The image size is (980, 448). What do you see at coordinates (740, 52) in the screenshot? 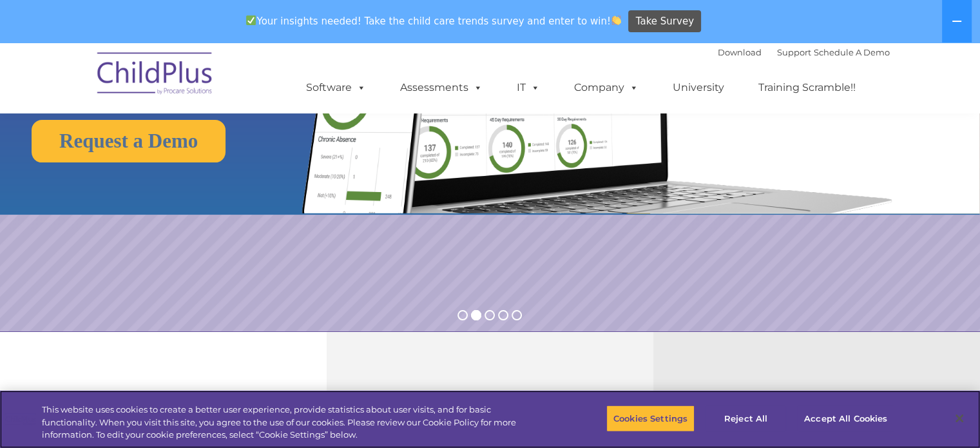
I see `a: Download` at bounding box center [740, 52].